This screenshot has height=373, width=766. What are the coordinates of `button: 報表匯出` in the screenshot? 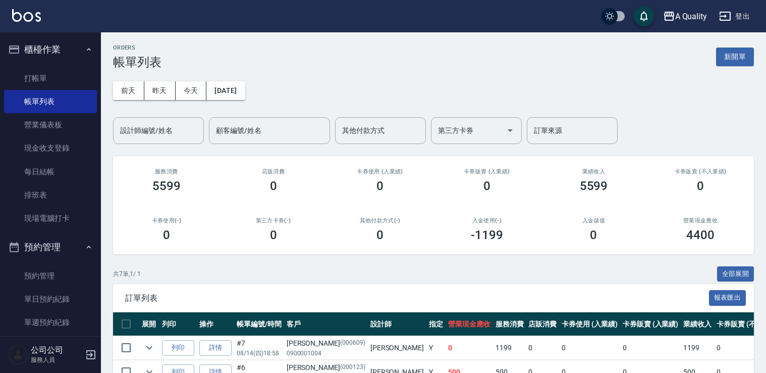 It's located at (728, 297).